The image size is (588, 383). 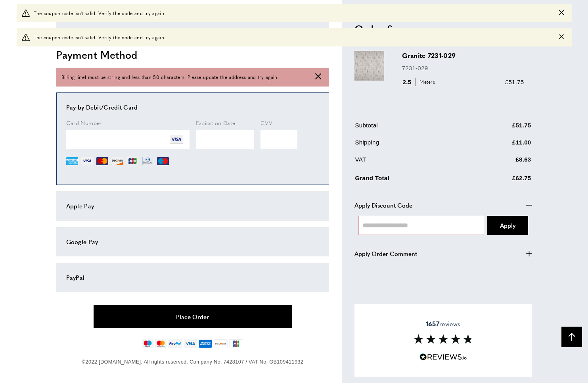 I want to click on img: Reviews.io 5 stars, so click(x=443, y=357).